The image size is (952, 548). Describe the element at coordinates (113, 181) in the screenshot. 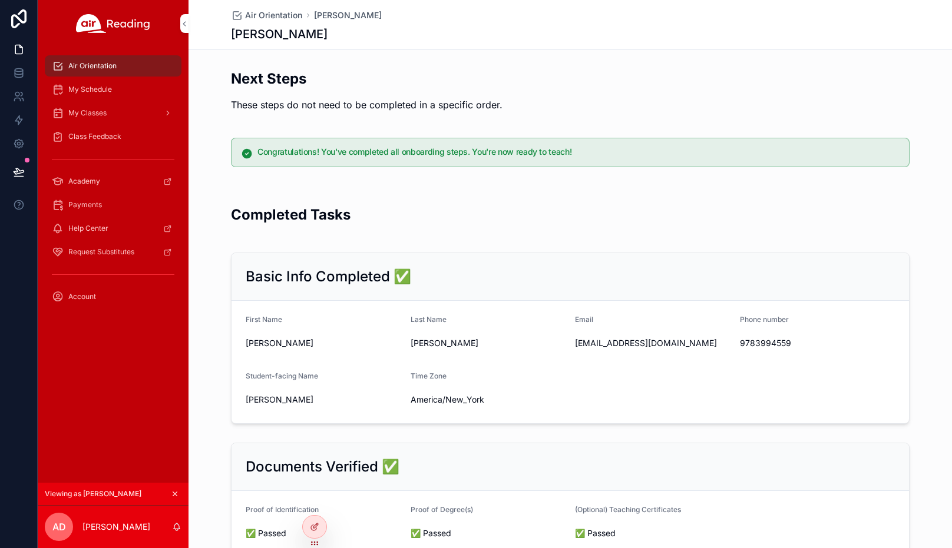

I see `a: Academy` at that location.